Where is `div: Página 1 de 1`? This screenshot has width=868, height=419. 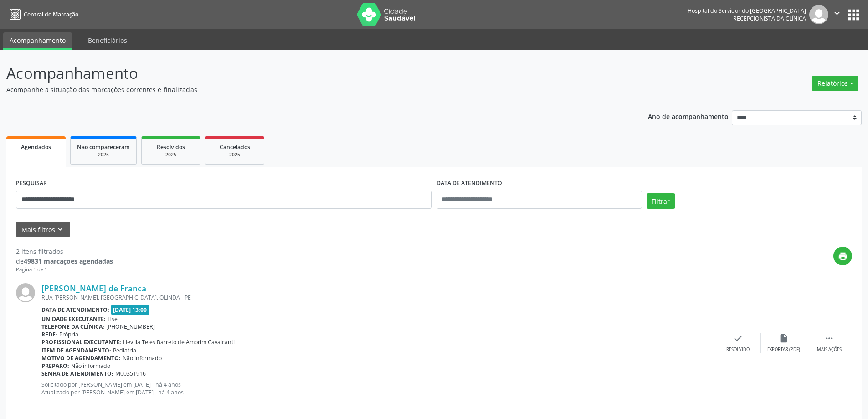
div: Página 1 de 1 is located at coordinates (64, 269).